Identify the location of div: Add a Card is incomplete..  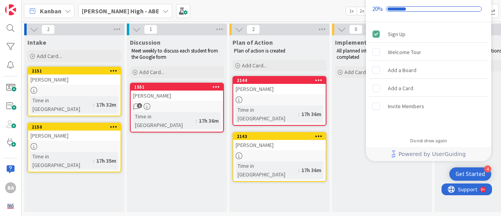
(429, 88).